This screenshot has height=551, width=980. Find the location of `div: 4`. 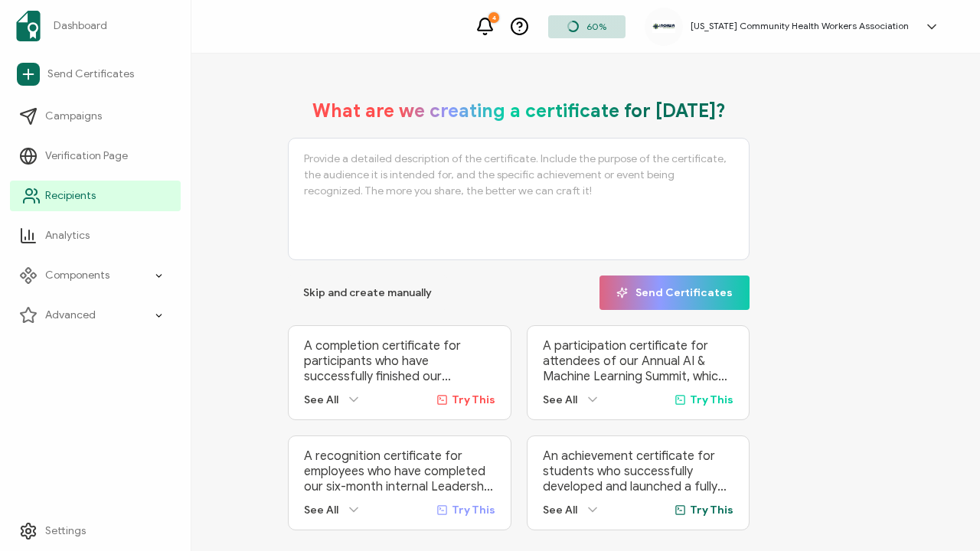

div: 4 is located at coordinates (494, 18).